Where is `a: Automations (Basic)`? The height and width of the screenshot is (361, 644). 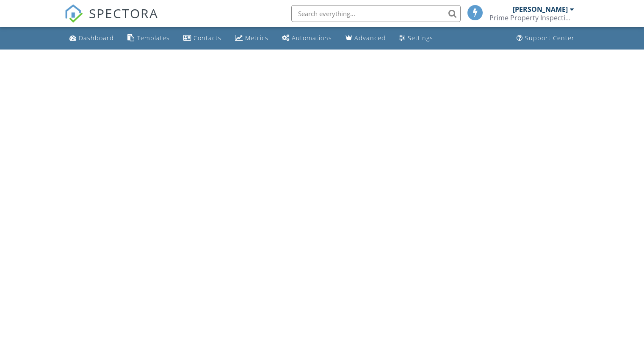 a: Automations (Basic) is located at coordinates (307, 38).